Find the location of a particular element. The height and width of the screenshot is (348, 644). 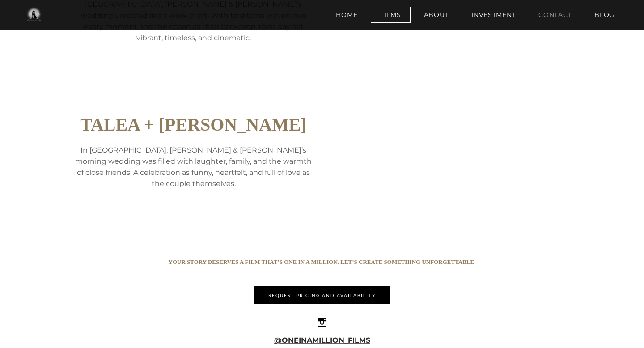

span: REQUEST PRICING AND AVAILABILITY is located at coordinates (322, 295).